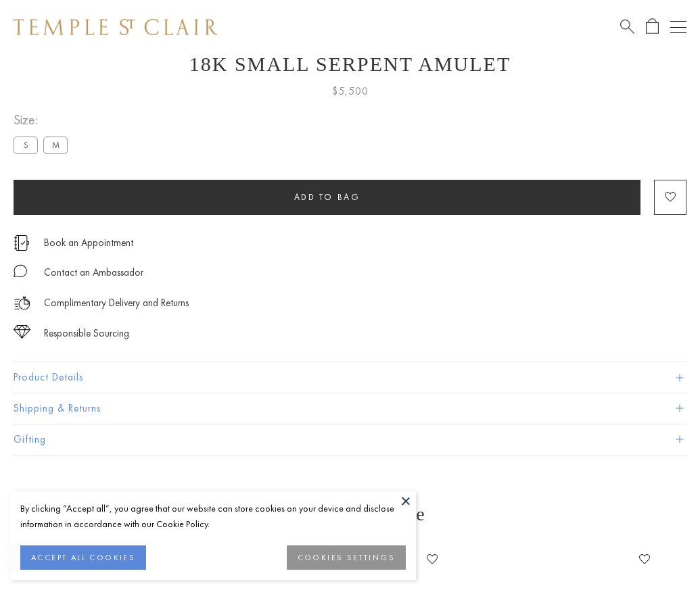 The height and width of the screenshot is (590, 700). I want to click on img: icon_delivery.svg, so click(22, 302).